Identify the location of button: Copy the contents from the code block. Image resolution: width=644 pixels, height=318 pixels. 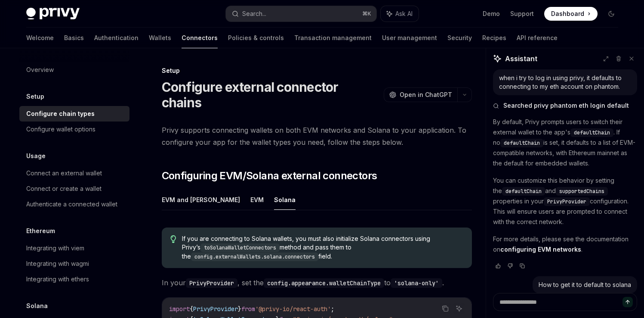
(445, 308).